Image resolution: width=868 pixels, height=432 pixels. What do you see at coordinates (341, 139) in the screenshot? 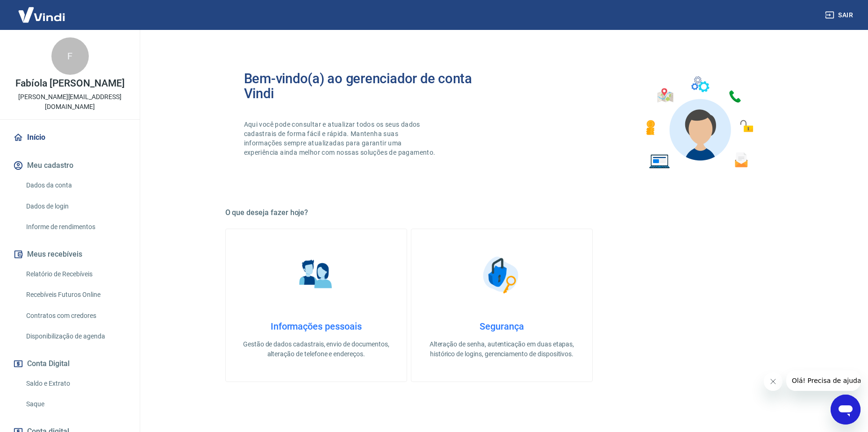
I see `p: Aqui você pode consultar e atualizar todos os seus dados cadastrais de forma fácil e rápida. Mant...` at bounding box center [341, 139].